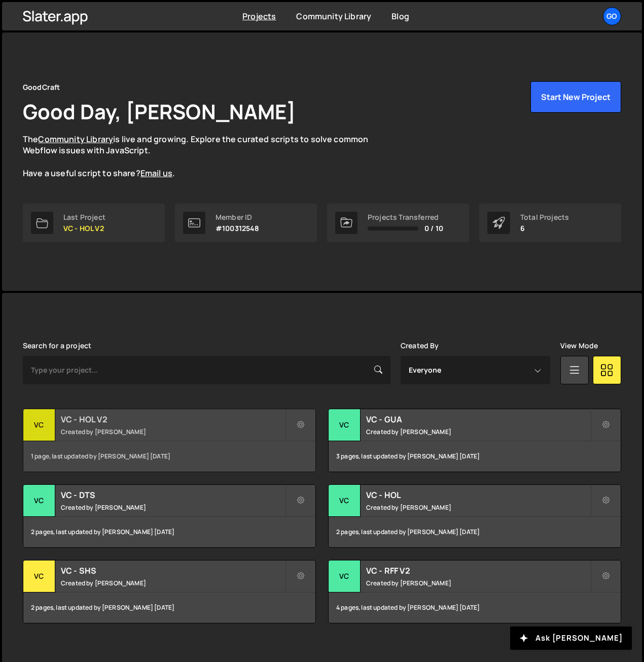  What do you see at coordinates (207, 370) in the screenshot?
I see `input: Type your project...` at bounding box center [207, 370].